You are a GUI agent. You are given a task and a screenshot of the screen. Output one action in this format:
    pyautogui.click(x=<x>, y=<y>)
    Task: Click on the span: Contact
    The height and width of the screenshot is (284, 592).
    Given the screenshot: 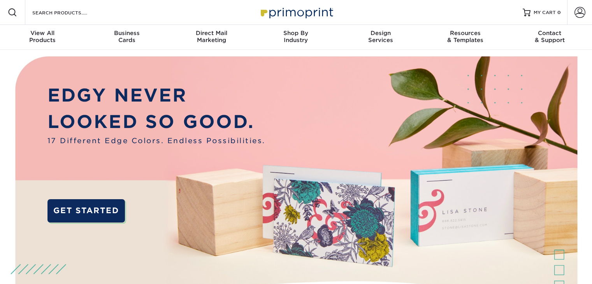 What is the action you would take?
    pyautogui.click(x=550, y=33)
    